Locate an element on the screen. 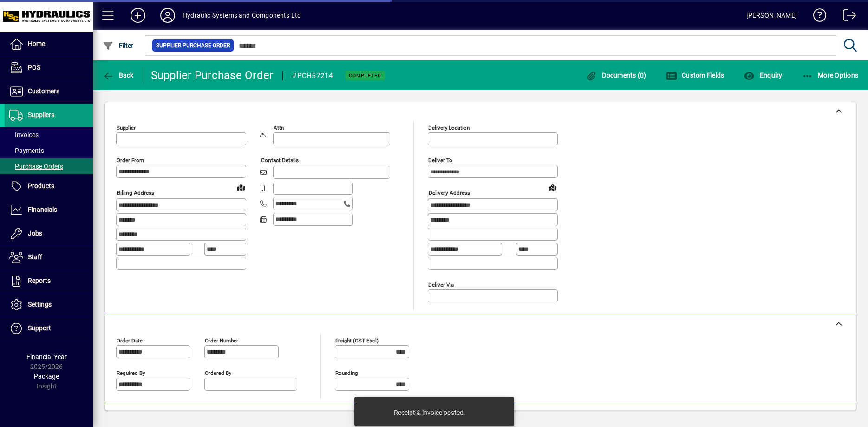 This screenshot has width=868, height=427. mat-label: Required by is located at coordinates (131, 373).